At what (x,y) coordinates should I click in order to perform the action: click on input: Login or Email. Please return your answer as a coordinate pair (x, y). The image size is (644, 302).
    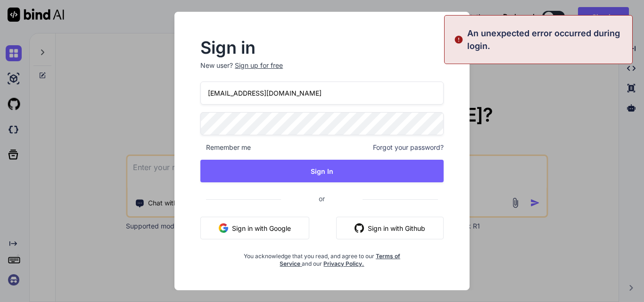
    Looking at the image, I should click on (322, 93).